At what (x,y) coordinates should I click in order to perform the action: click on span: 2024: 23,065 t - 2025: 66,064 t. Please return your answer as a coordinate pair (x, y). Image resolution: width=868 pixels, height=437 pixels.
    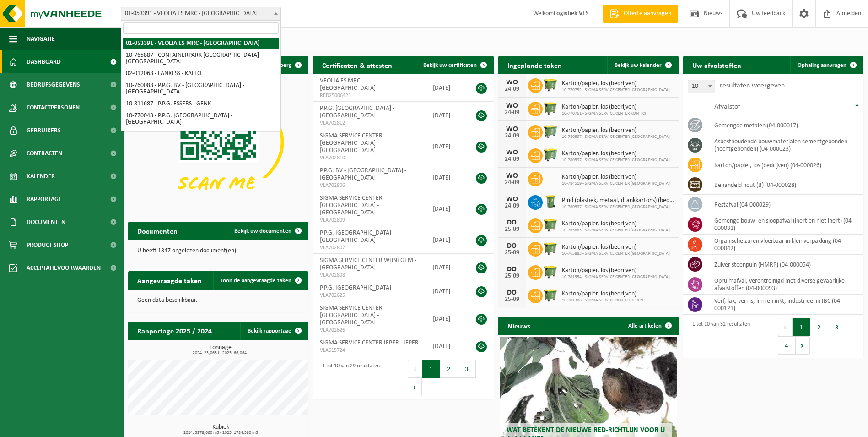
    Looking at the image, I should click on (220, 353).